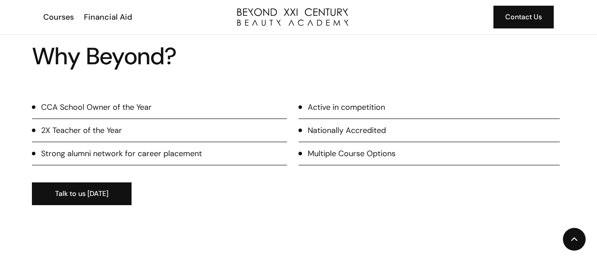  Describe the element at coordinates (346, 107) in the screenshot. I see `div: Active in competition` at that location.